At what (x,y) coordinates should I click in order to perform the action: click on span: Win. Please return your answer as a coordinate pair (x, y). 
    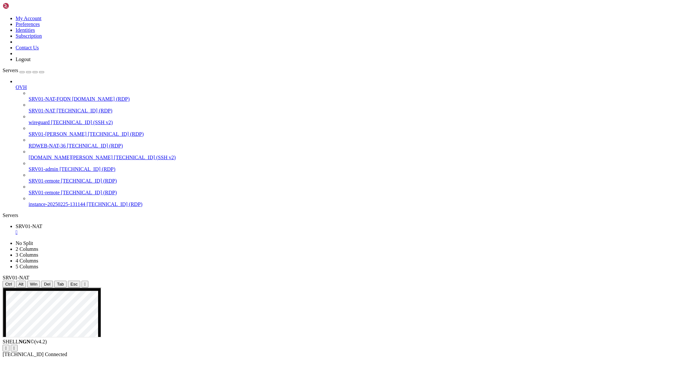
    Looking at the image, I should click on (33, 284).